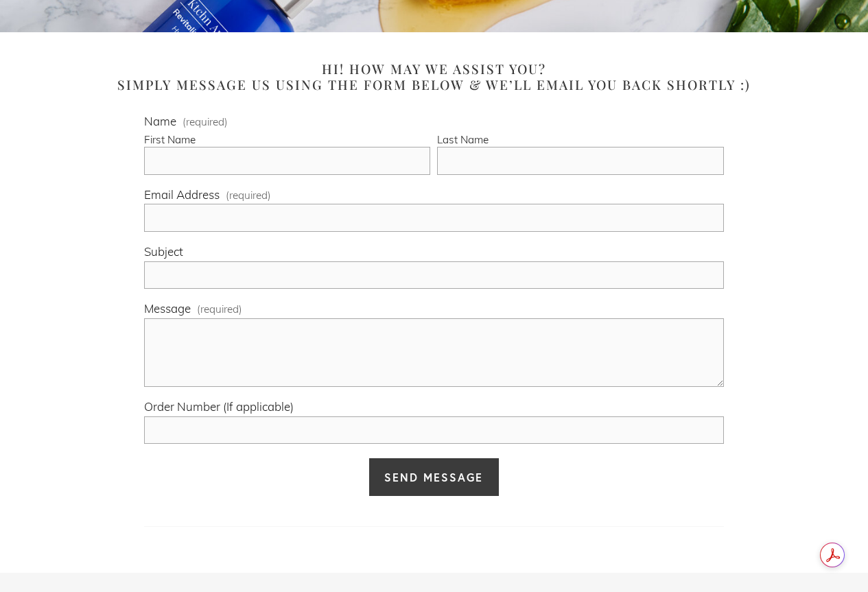 This screenshot has height=592, width=868. Describe the element at coordinates (287, 140) in the screenshot. I see `div: First Name` at that location.